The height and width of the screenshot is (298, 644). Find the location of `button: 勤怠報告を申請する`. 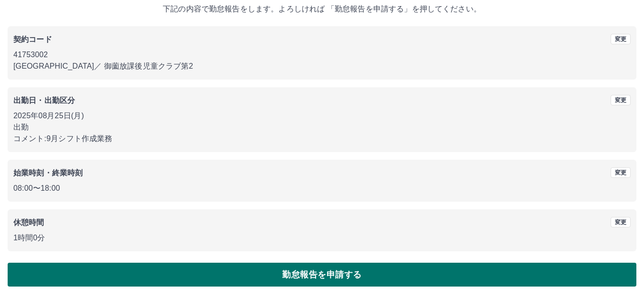

button: 勤怠報告を申請する is located at coordinates (322, 275).